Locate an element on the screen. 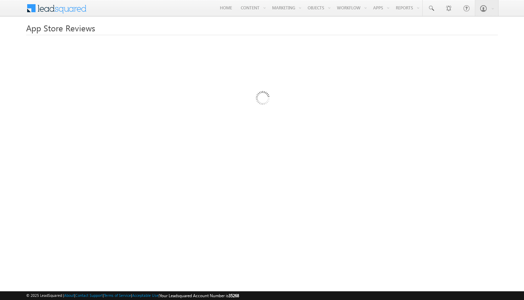  span: Your Leadsquared Account Number is is located at coordinates (199, 296).